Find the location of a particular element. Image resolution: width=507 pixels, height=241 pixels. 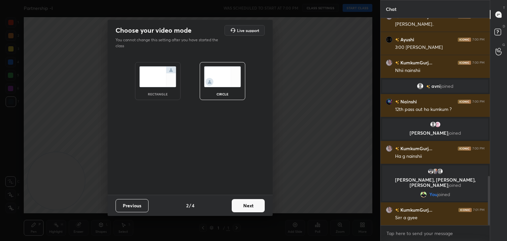

h5: Live support is located at coordinates (248, 30).